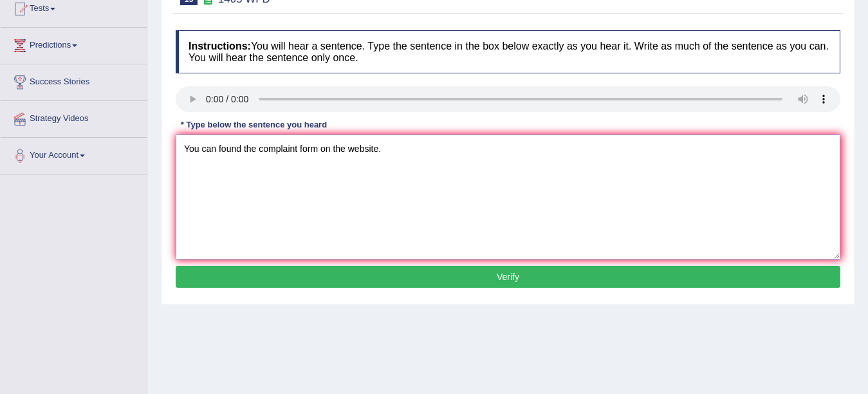  I want to click on a: Your Account, so click(74, 154).